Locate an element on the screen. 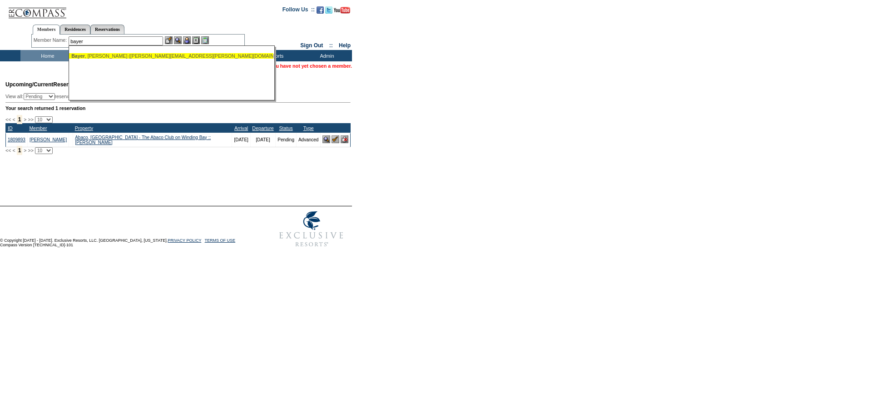 This screenshot has width=872, height=414. a: Residences is located at coordinates (75, 29).